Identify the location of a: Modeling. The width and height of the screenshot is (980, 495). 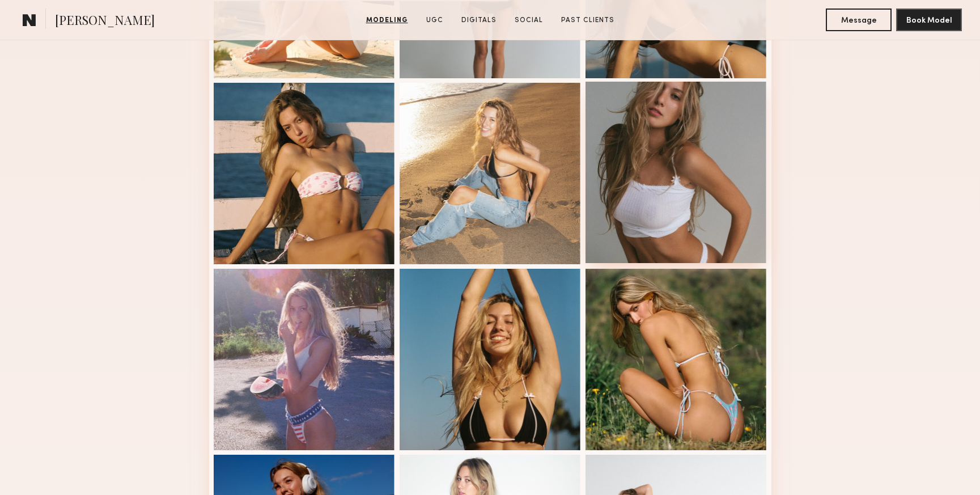
(387, 21).